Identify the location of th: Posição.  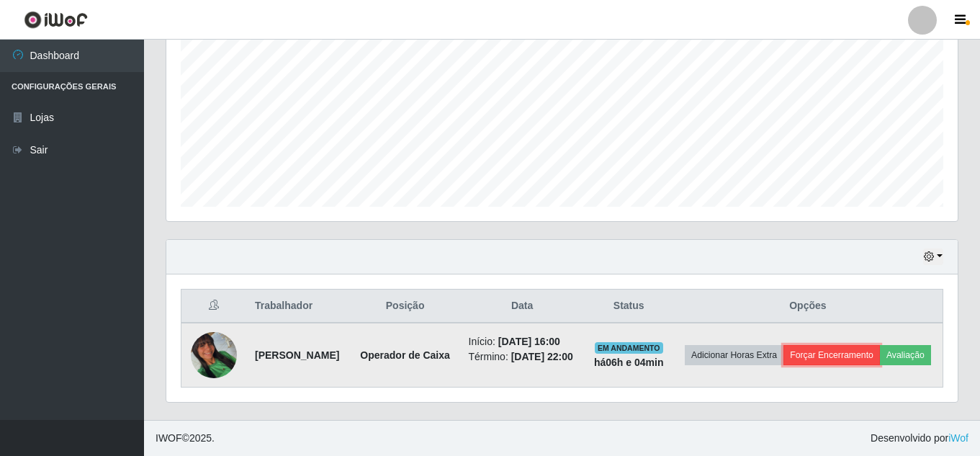
(406, 306).